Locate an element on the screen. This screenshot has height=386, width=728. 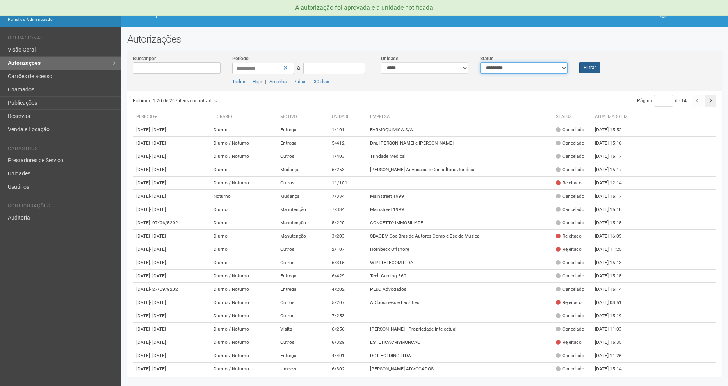
label: Status is located at coordinates (487, 59).